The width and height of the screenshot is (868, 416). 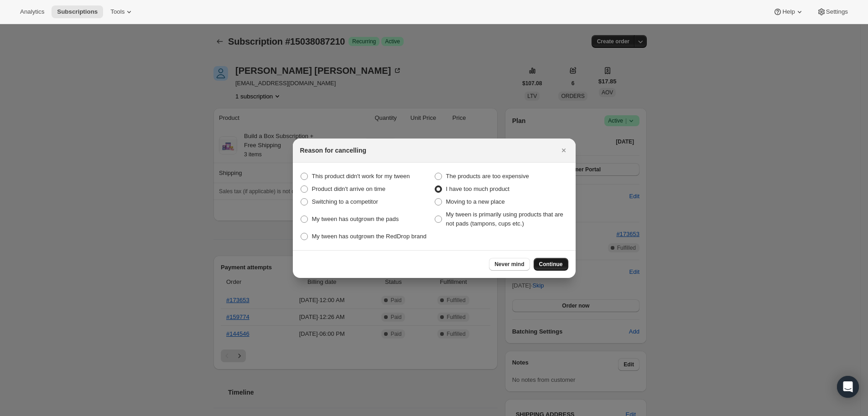 I want to click on span: My tween has outgrown the pads, so click(x=355, y=218).